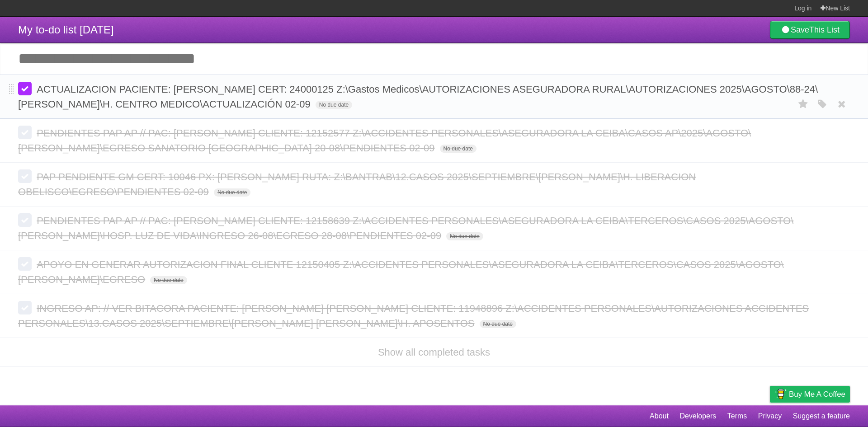 This screenshot has width=868, height=427. Describe the element at coordinates (810, 30) in the screenshot. I see `a: SaveThis List` at that location.